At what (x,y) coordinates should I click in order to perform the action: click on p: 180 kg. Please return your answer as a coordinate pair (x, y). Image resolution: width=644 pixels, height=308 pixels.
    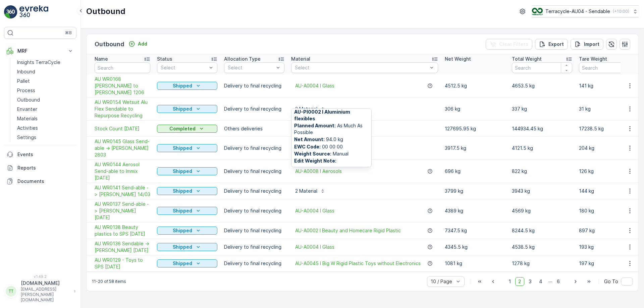
    Looking at the image, I should click on (609, 211).